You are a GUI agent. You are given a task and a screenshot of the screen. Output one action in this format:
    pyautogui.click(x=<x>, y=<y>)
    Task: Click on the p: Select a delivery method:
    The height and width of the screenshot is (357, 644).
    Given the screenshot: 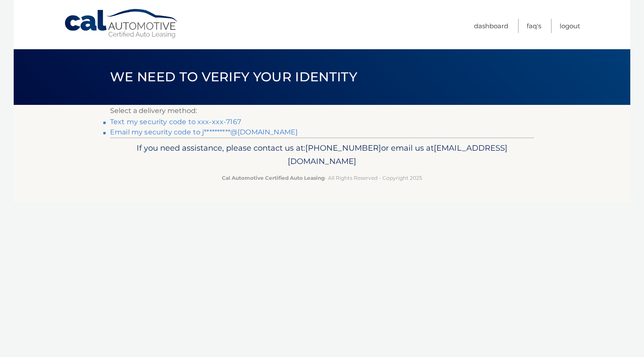 What is the action you would take?
    pyautogui.click(x=322, y=111)
    